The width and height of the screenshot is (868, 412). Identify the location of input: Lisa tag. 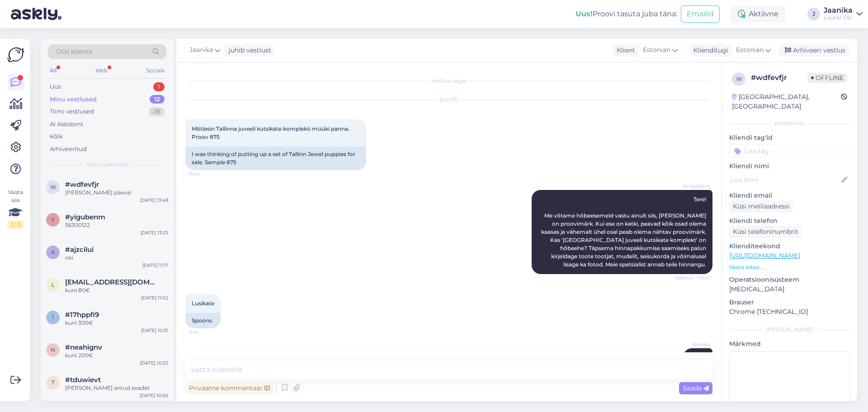
(789, 151).